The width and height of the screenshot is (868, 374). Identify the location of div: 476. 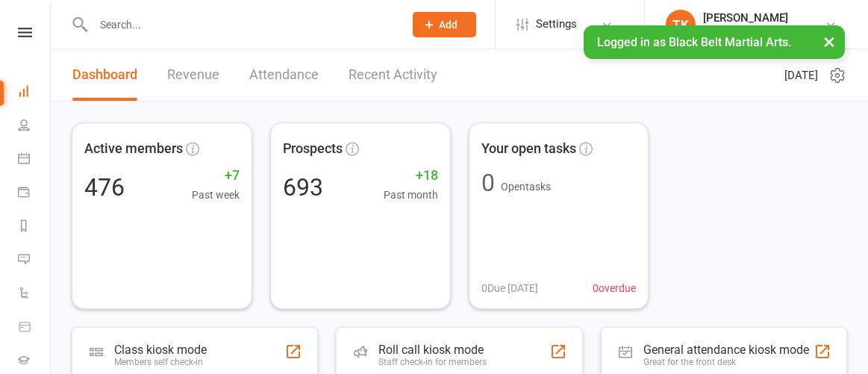
(105, 188).